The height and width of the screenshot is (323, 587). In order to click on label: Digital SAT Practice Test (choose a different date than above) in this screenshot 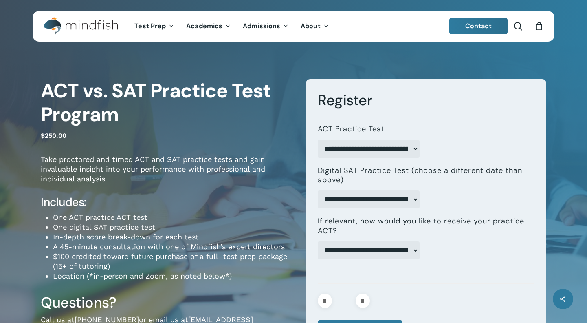, I will do `click(423, 175)`.